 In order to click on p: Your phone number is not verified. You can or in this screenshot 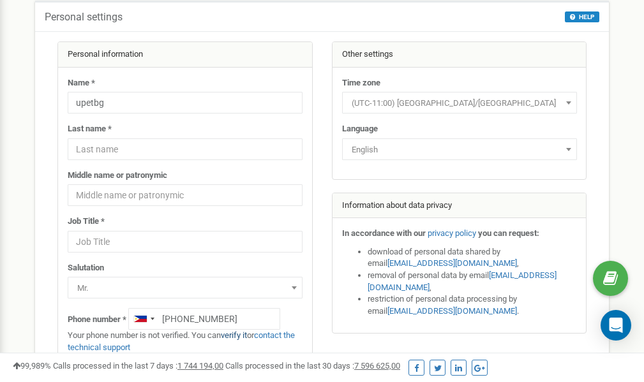, I will do `click(185, 341)`.